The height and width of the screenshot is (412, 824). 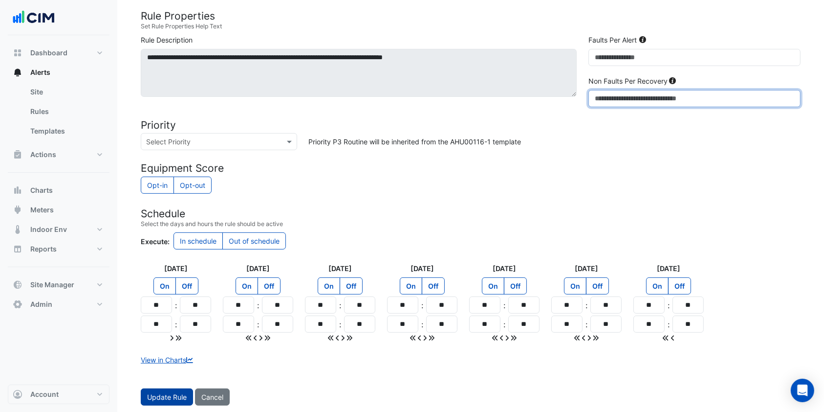 I want to click on button: Admin, so click(x=59, y=304).